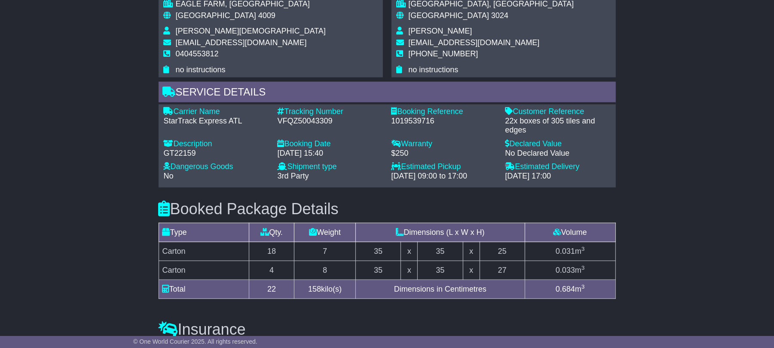 Image resolution: width=774 pixels, height=348 pixels. I want to click on div: Tracking Number, so click(330, 112).